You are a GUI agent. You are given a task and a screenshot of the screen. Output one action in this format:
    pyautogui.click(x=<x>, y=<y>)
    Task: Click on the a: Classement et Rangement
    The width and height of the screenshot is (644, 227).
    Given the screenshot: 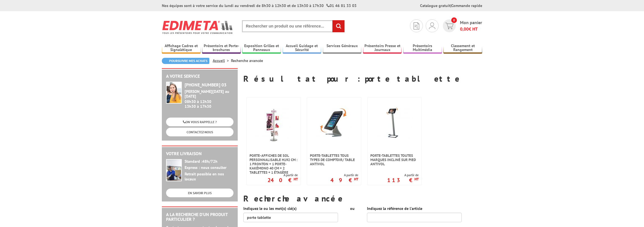 What is the action you would take?
    pyautogui.click(x=463, y=48)
    